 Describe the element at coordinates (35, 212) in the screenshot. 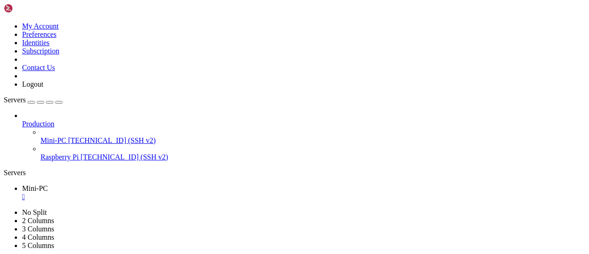

I see `a: No Split` at that location.